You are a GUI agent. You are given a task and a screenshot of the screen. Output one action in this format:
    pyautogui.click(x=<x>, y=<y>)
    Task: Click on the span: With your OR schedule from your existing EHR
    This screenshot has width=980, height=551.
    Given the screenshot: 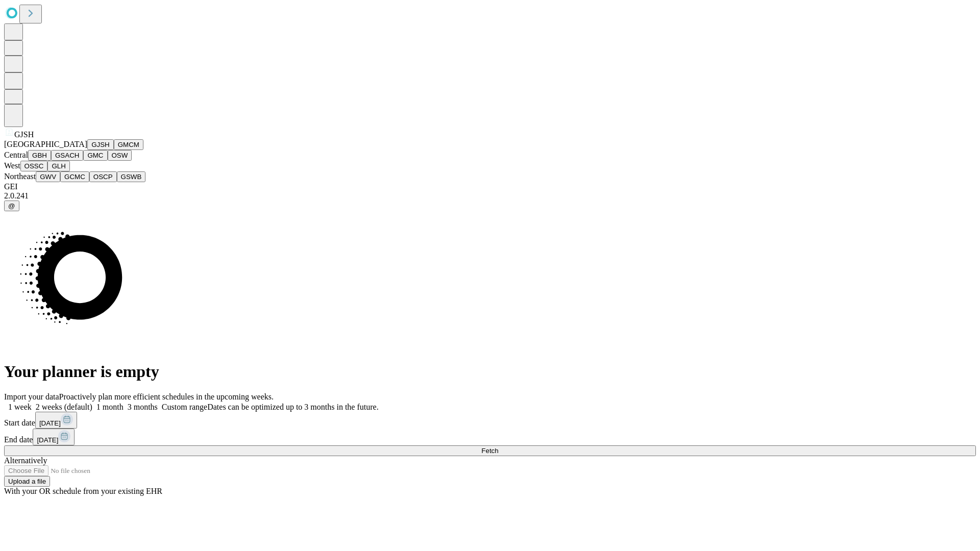 What is the action you would take?
    pyautogui.click(x=83, y=491)
    